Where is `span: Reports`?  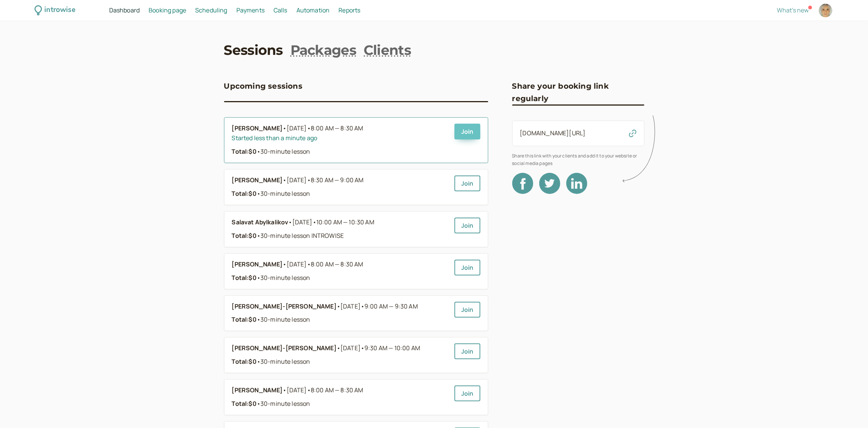
span: Reports is located at coordinates (350, 10).